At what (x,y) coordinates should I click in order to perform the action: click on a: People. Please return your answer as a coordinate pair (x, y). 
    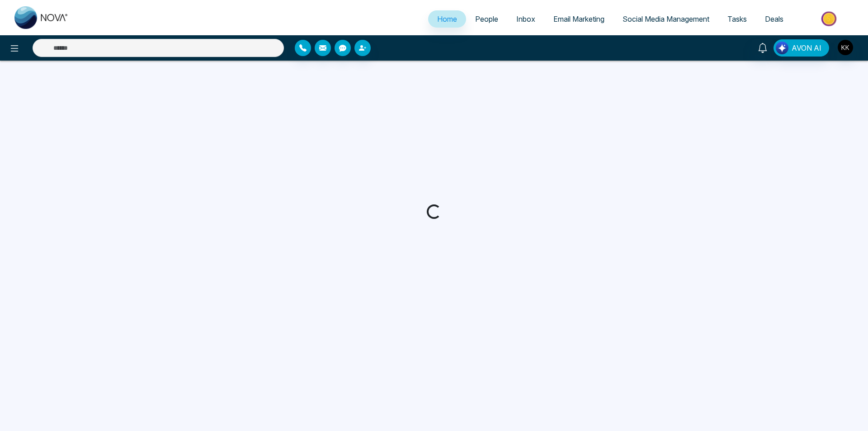
    Looking at the image, I should click on (486, 19).